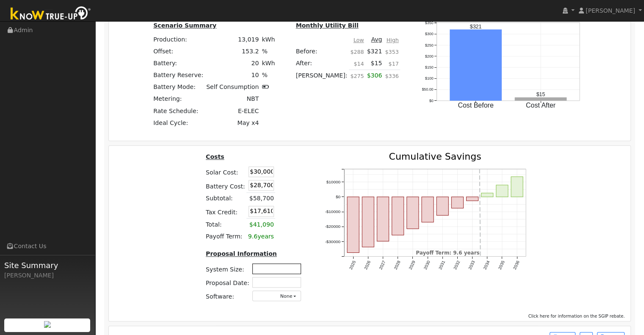 Image resolution: width=644 pixels, height=335 pixels. Describe the element at coordinates (333, 211) in the screenshot. I see `text: -$10000` at that location.